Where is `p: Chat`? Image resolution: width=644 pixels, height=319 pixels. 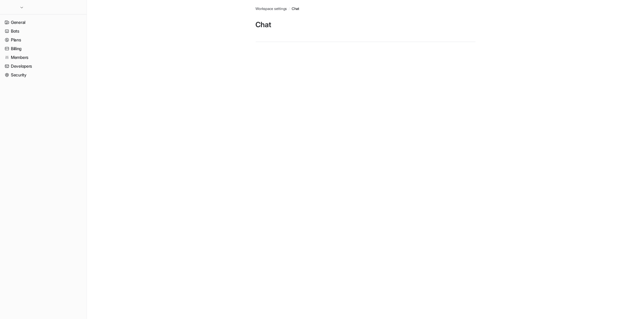
p: Chat is located at coordinates (366, 25).